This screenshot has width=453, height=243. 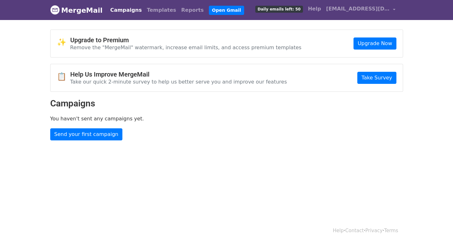 I want to click on a: MergeMail, so click(x=76, y=10).